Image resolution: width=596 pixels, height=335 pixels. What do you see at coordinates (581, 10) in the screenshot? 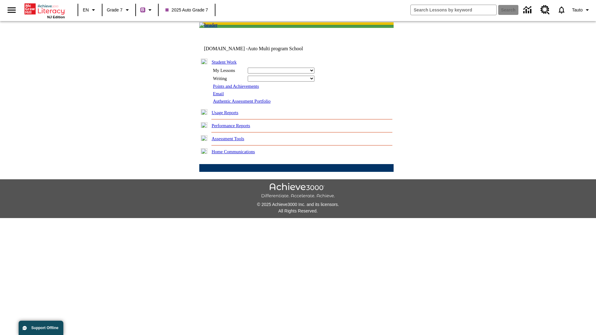
I see `button: Profile/Settings` at bounding box center [581, 10].